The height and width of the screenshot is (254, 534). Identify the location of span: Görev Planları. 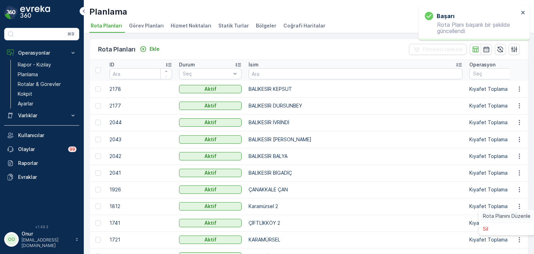
(146, 26).